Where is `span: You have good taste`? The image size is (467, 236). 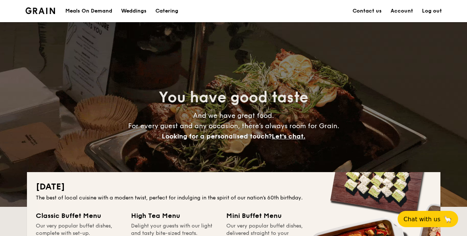 span: You have good taste is located at coordinates (233, 97).